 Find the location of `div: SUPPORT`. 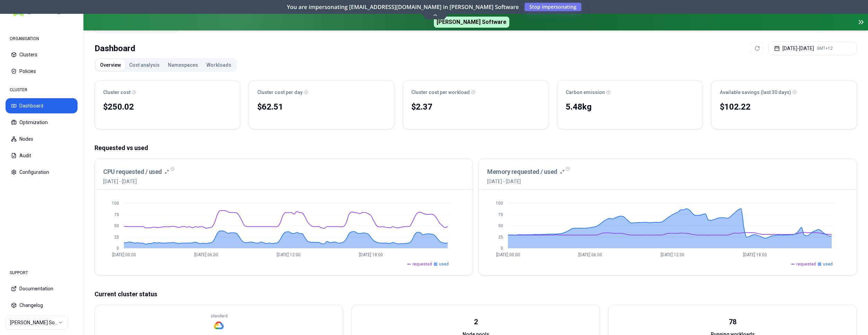

div: SUPPORT is located at coordinates (42, 273).